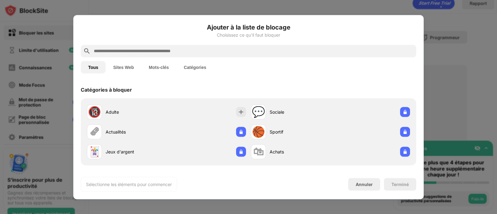 The width and height of the screenshot is (497, 214). I want to click on img: search.svg, so click(87, 51).